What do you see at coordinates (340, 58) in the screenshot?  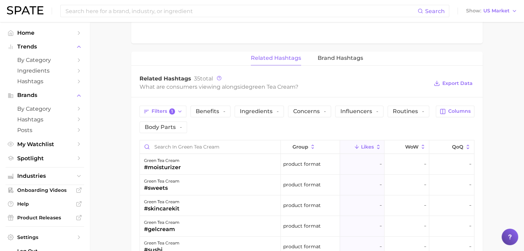 I see `span: Brand Hashtags` at bounding box center [340, 58].